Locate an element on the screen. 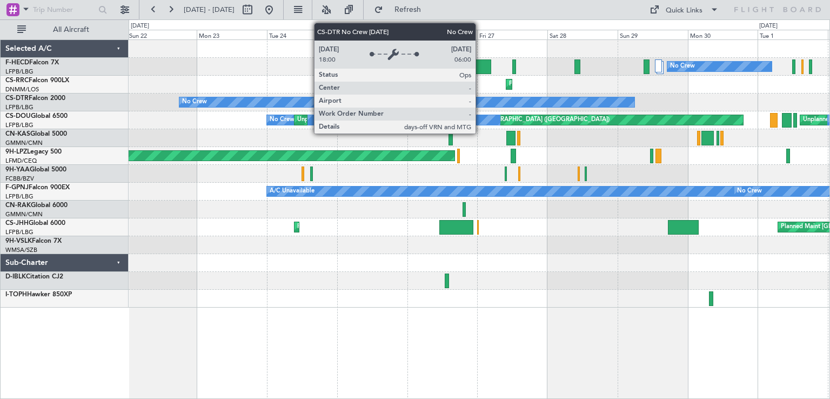 This screenshot has width=830, height=399. button: Quick Links is located at coordinates (684, 10).